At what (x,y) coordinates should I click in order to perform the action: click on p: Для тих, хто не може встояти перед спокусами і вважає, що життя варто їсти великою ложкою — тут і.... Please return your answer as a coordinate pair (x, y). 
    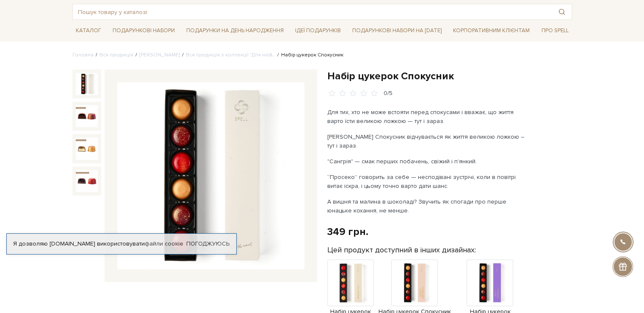
    Looking at the image, I should click on (426, 117).